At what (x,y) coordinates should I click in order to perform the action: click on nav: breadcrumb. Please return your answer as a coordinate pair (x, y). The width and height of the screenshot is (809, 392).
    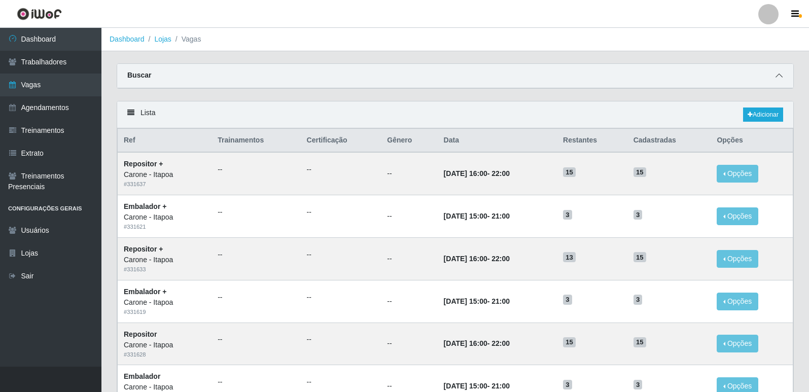
    Looking at the image, I should click on (455, 40).